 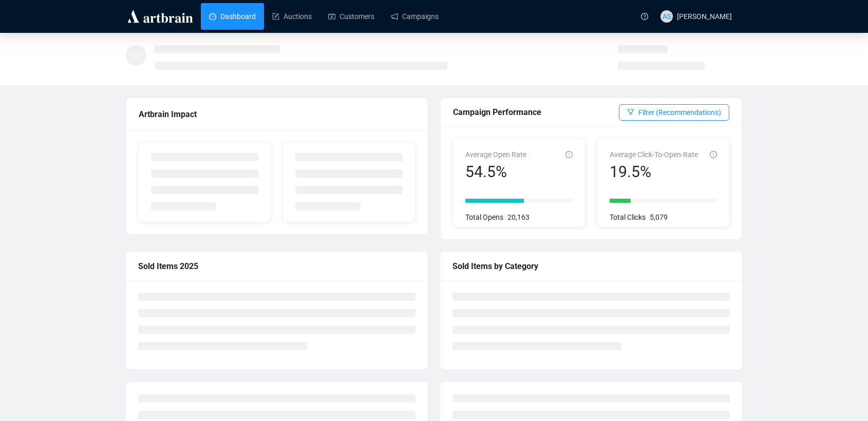 What do you see at coordinates (658, 217) in the screenshot?
I see `span: 5,079` at bounding box center [658, 217].